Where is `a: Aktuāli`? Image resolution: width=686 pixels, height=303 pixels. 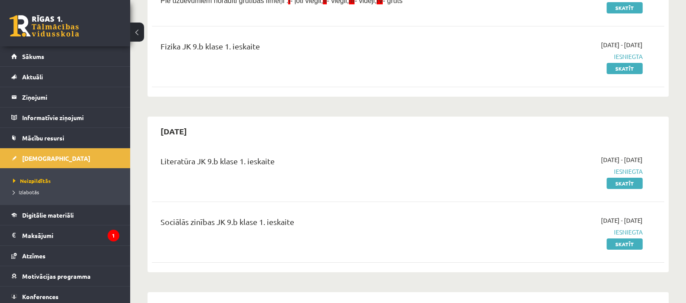 a: Aktuāli is located at coordinates (65, 77).